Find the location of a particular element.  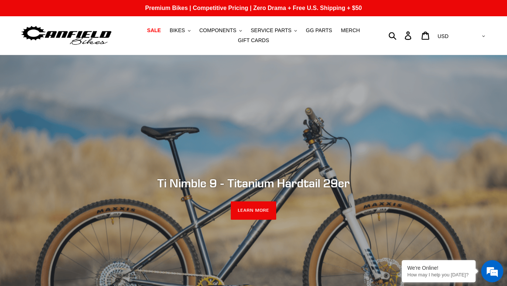

span: MERCH is located at coordinates (350, 30).